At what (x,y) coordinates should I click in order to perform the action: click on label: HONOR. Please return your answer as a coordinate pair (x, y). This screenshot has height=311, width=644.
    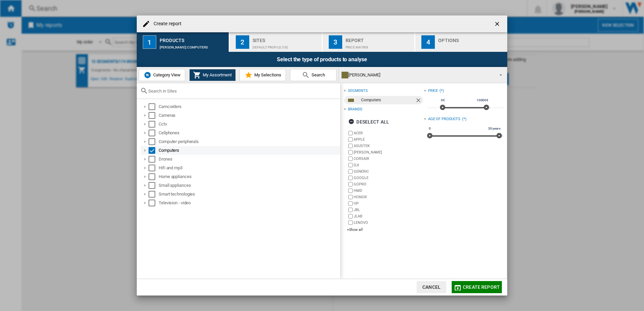
    Looking at the image, I should click on (388, 197).